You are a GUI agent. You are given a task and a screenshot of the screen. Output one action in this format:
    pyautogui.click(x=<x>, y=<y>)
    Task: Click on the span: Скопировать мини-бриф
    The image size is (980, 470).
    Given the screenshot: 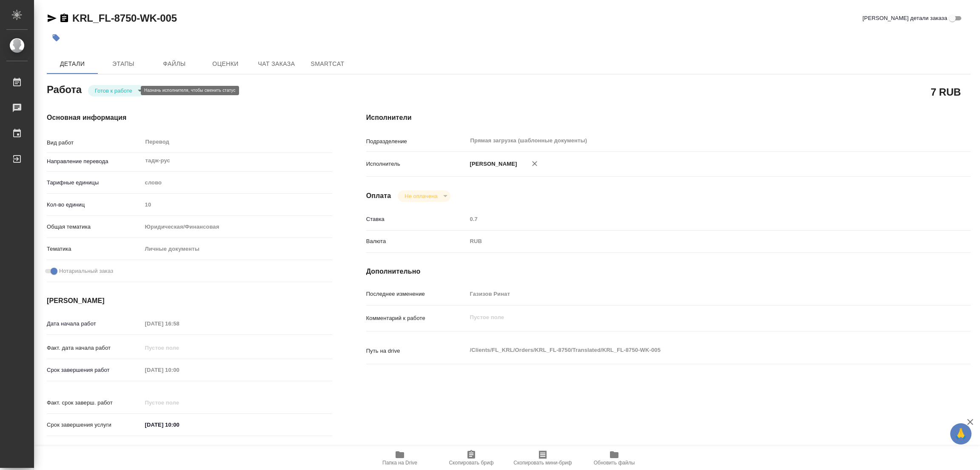 What is the action you would take?
    pyautogui.click(x=543, y=463)
    